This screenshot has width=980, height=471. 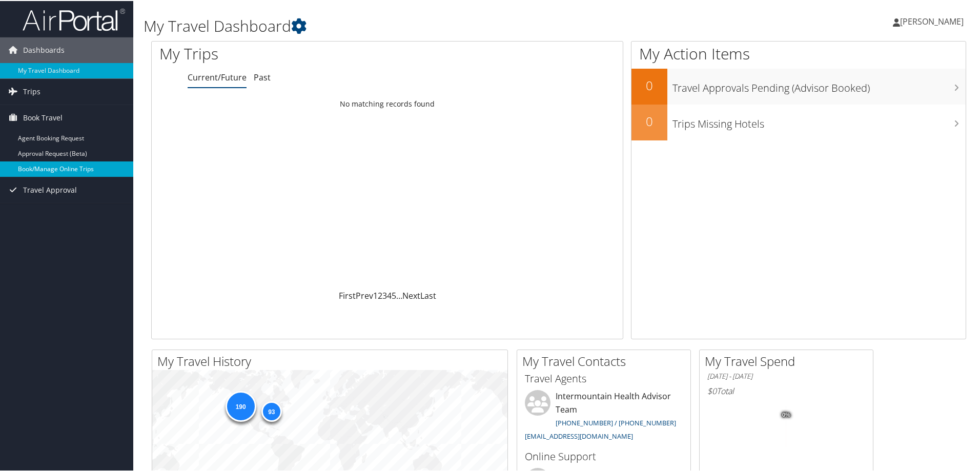 What do you see at coordinates (604, 456) in the screenshot?
I see `h3: Online Support` at bounding box center [604, 456].